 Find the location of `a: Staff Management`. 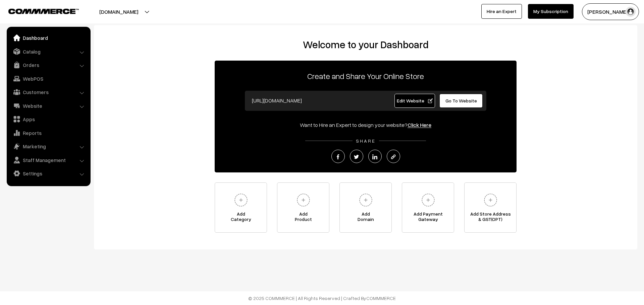

a: Staff Management is located at coordinates (48, 160).